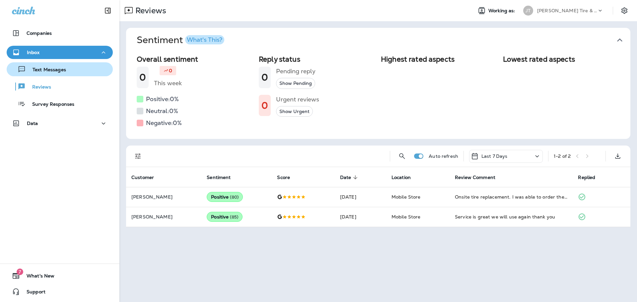 Image resolution: width=637 pixels, height=302 pixels. What do you see at coordinates (60, 33) in the screenshot?
I see `button: Companies` at bounding box center [60, 33].